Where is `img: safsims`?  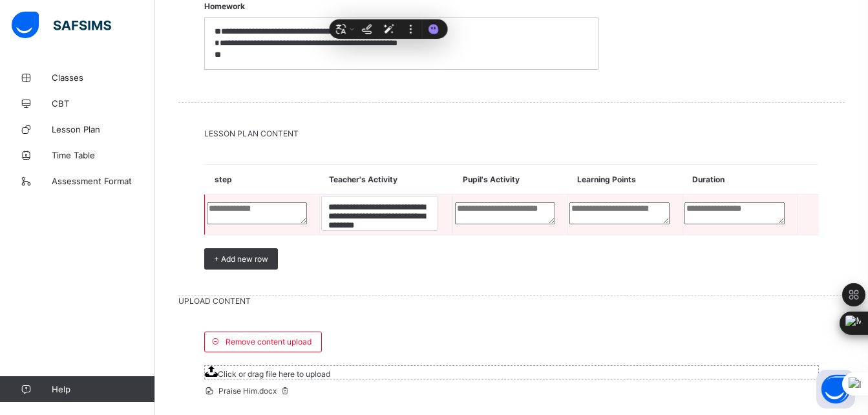
img: safsims is located at coordinates (61, 25).